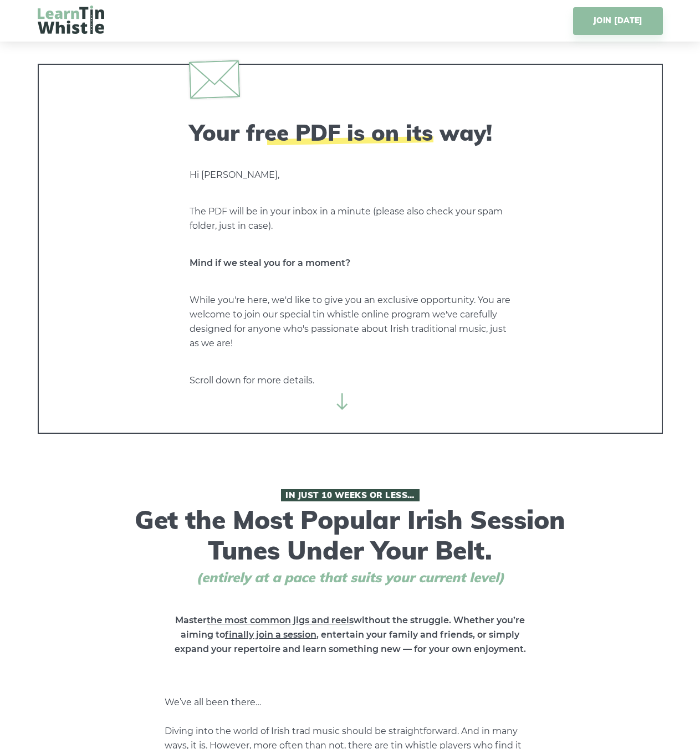 Image resolution: width=700 pixels, height=749 pixels. What do you see at coordinates (350, 219) in the screenshot?
I see `p: The PDF will be in your inbox in a minute (please also check your spam folder, just in case).` at bounding box center [350, 219].